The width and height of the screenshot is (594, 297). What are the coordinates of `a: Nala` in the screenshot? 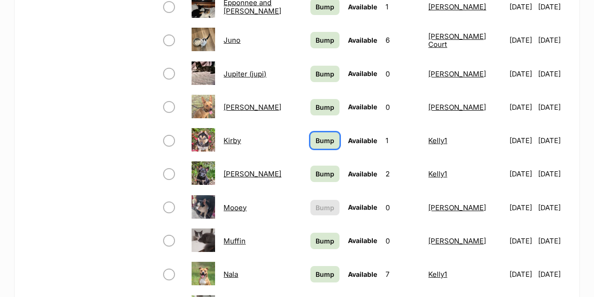 It's located at (230, 274).